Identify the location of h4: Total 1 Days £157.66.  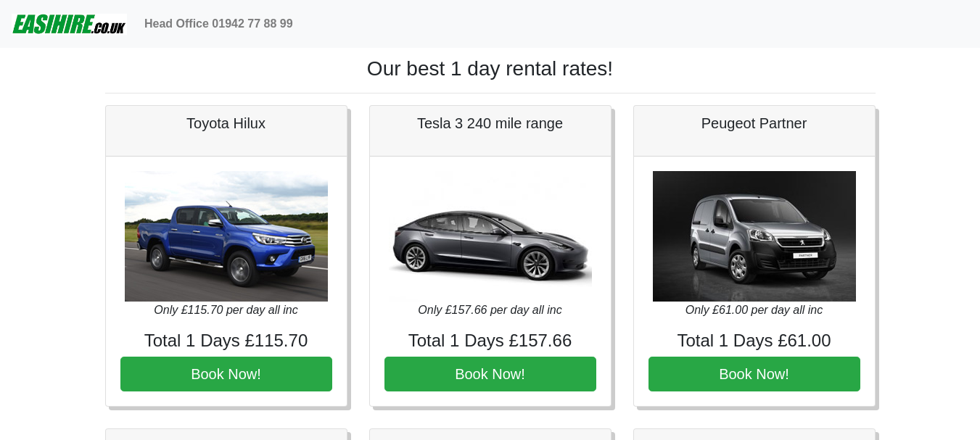
(490, 341).